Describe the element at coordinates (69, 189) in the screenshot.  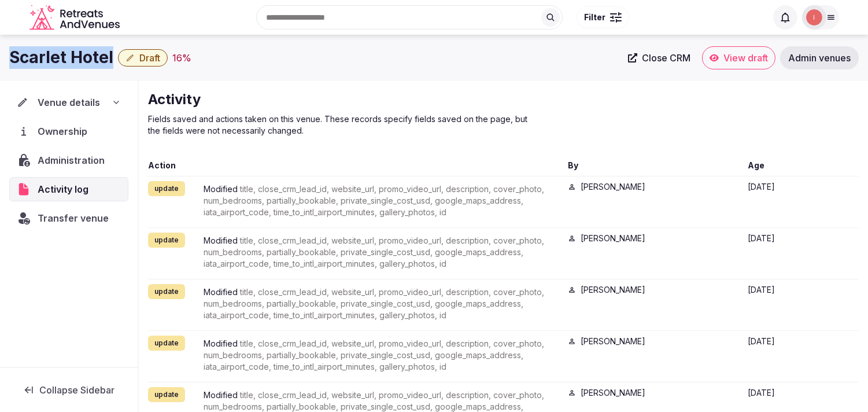
I see `a: Activity log` at that location.